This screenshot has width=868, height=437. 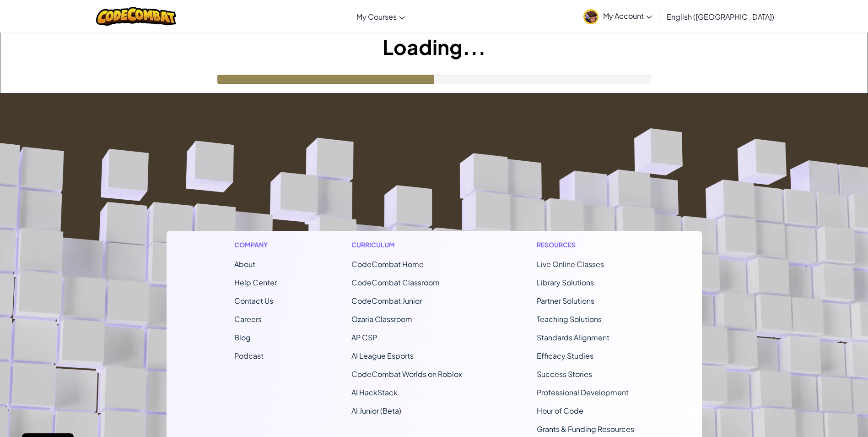 What do you see at coordinates (628, 15) in the screenshot?
I see `span: My Account` at bounding box center [628, 15].